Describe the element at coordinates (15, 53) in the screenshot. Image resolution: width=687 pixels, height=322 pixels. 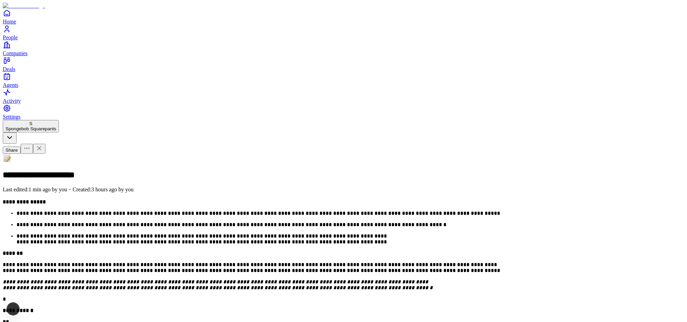
I see `span: Companies` at that location.